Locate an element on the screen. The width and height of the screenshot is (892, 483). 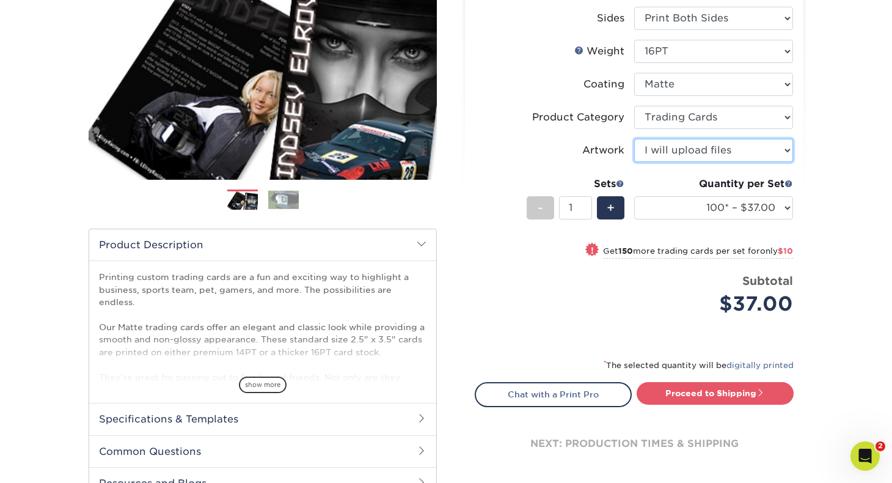
img: Trading Cards 02 is located at coordinates (283, 199).